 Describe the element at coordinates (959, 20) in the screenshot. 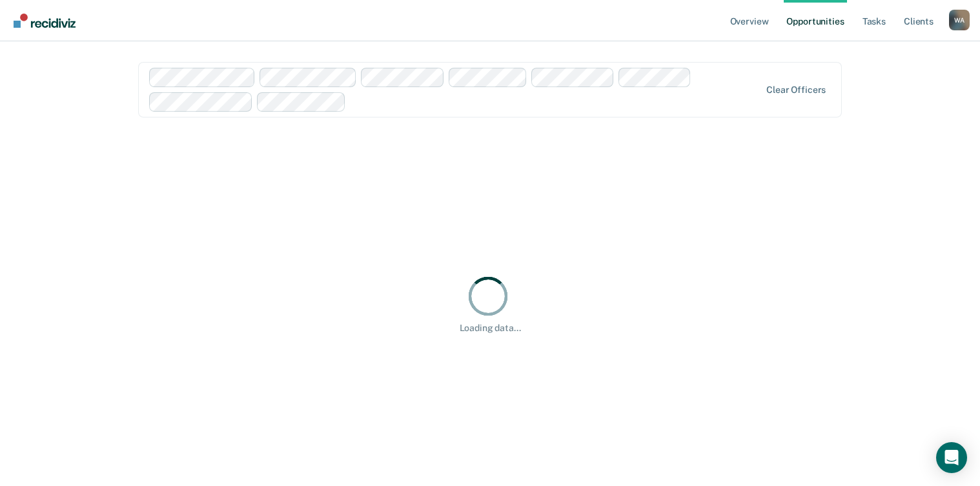

I see `button: Profile dropdown button` at that location.